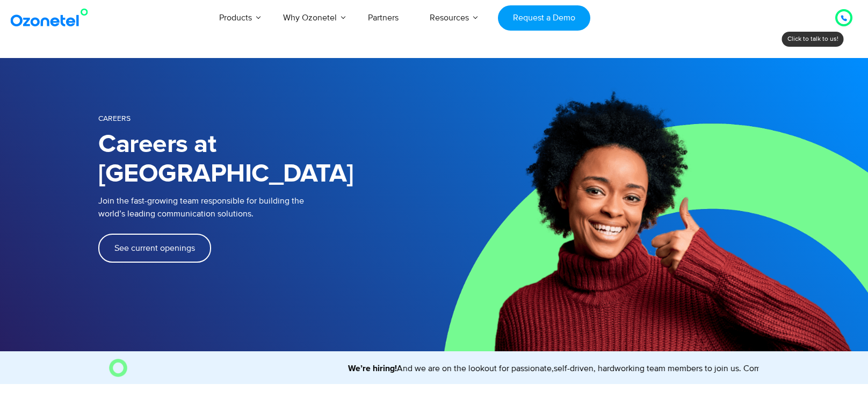 The image size is (868, 398). Describe the element at coordinates (154, 248) in the screenshot. I see `a: See current openings` at that location.